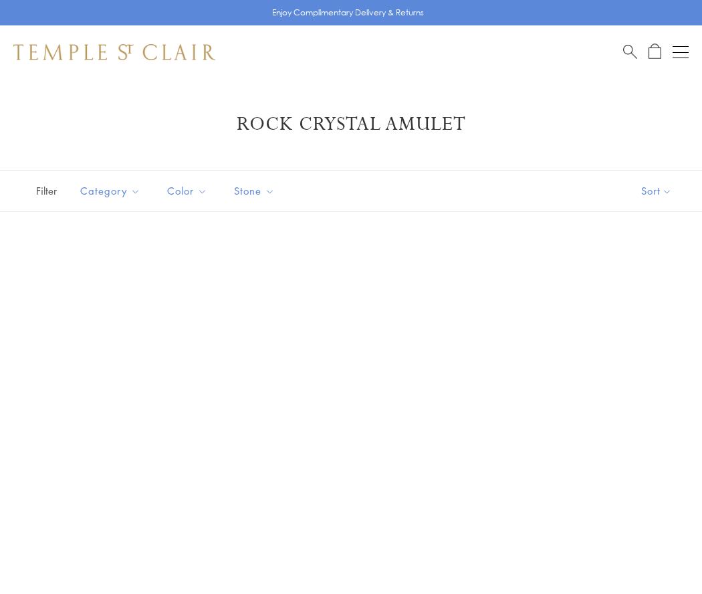 Image resolution: width=702 pixels, height=594 pixels. What do you see at coordinates (110, 191) in the screenshot?
I see `button: Category` at bounding box center [110, 191].